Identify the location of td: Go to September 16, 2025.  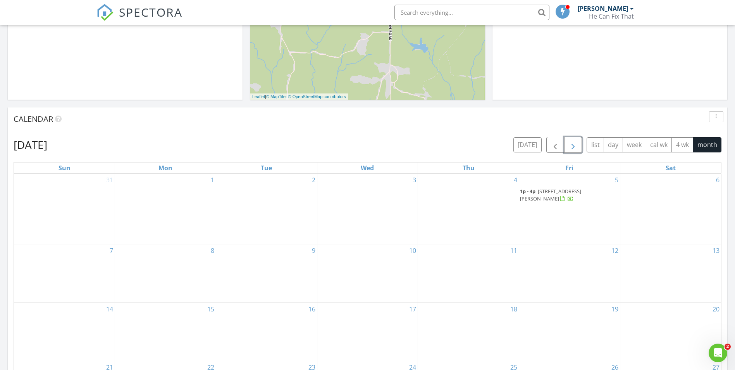
(266, 331).